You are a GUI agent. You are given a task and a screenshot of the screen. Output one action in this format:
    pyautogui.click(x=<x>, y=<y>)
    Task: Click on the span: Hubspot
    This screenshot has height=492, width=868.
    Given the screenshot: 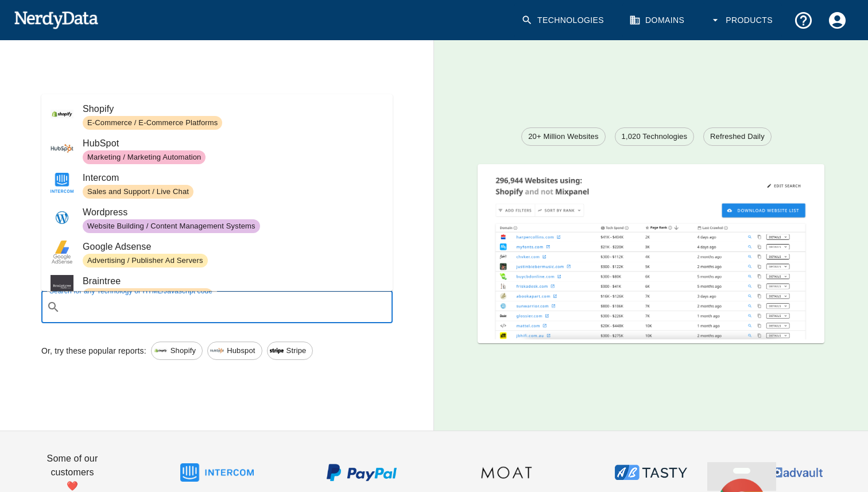 What is the action you would take?
    pyautogui.click(x=241, y=351)
    